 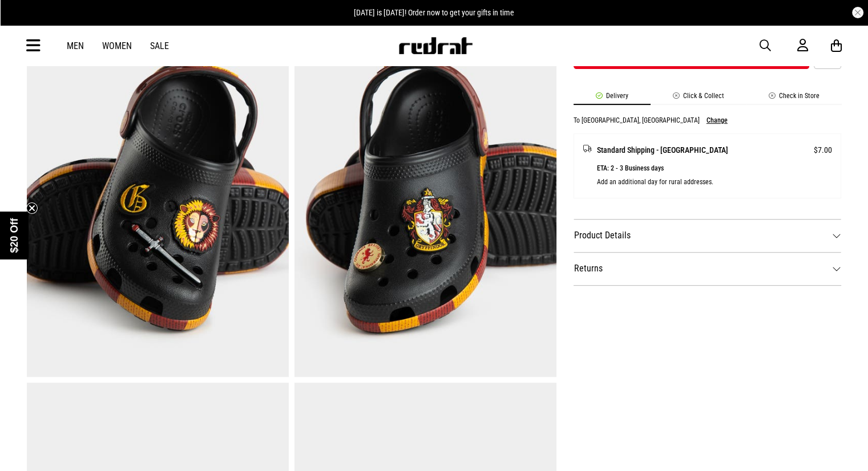 What do you see at coordinates (717, 120) in the screenshot?
I see `button: Change` at bounding box center [717, 120].